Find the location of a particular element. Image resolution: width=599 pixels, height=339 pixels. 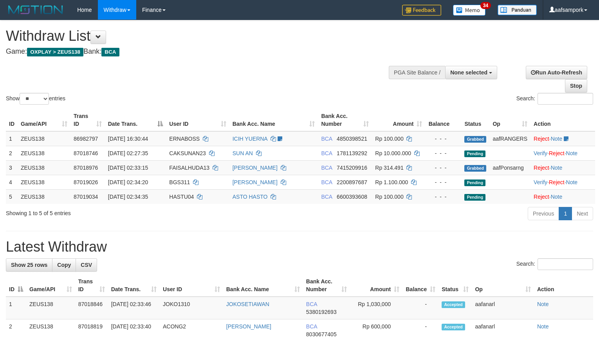

th: Balance: activate to sort column ascending is located at coordinates (420, 285).